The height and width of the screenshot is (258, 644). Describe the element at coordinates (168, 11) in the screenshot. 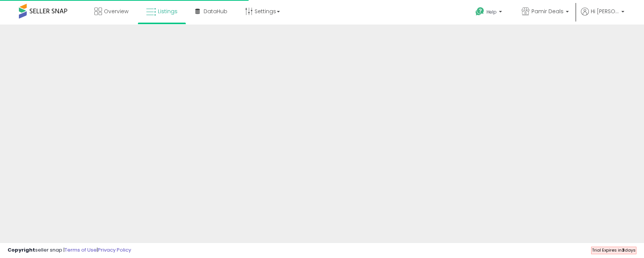

I see `span: Listings` at that location.